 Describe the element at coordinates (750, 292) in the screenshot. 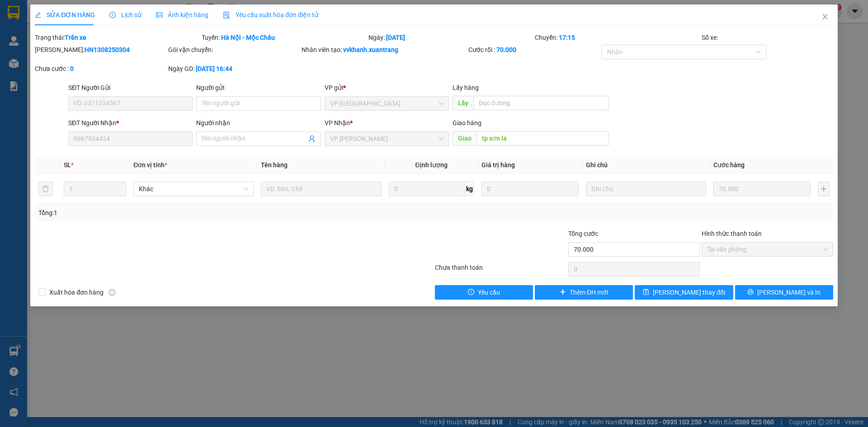

I see `span: printer` at that location.